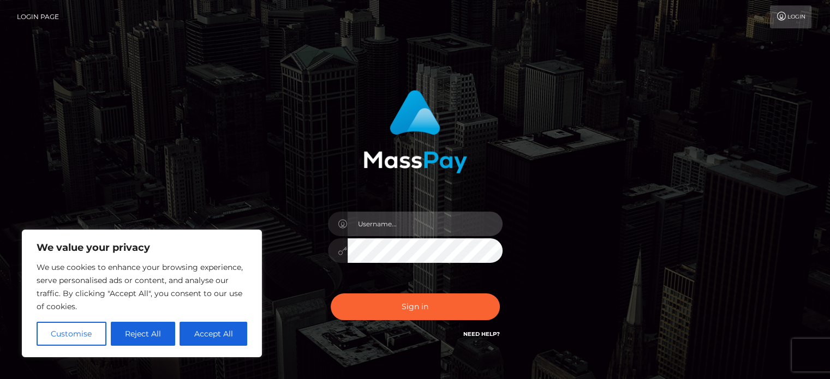  I want to click on a: Login, so click(791, 17).